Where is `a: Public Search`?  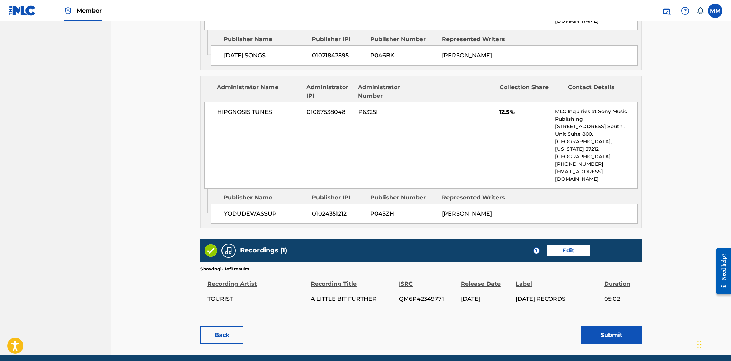 a: Public Search is located at coordinates (666, 11).